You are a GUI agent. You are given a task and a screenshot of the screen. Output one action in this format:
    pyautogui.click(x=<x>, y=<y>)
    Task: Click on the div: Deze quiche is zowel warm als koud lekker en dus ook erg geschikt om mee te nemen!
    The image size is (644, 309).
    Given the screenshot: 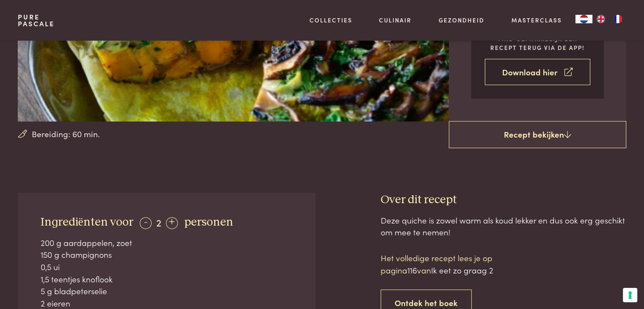 What is the action you would take?
    pyautogui.click(x=503, y=226)
    